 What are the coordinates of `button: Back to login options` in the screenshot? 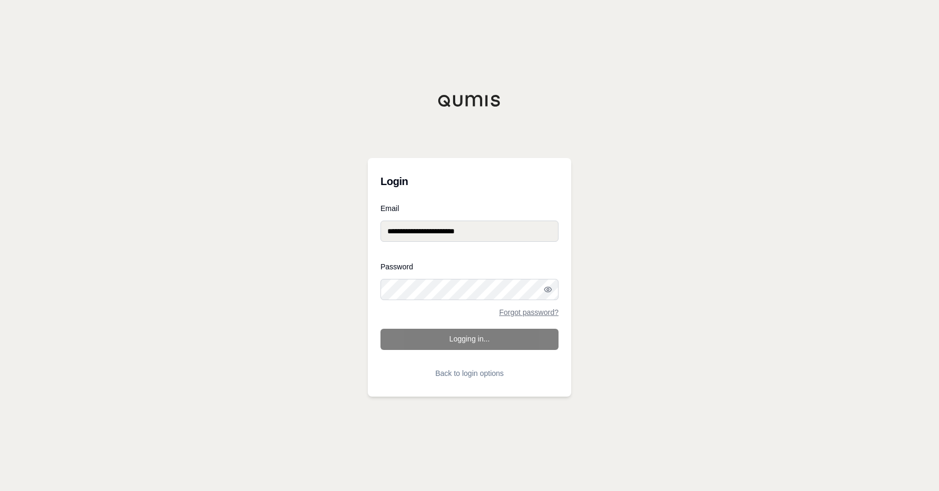 It's located at (469, 373).